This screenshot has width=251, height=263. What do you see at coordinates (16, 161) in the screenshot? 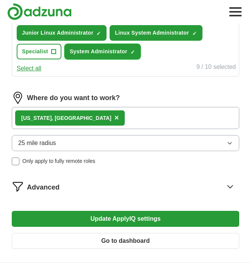
I see `input: Only apply to fully remote roles` at bounding box center [16, 161].